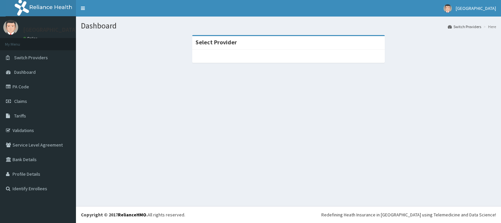 This screenshot has height=223, width=501. I want to click on a: Online, so click(31, 38).